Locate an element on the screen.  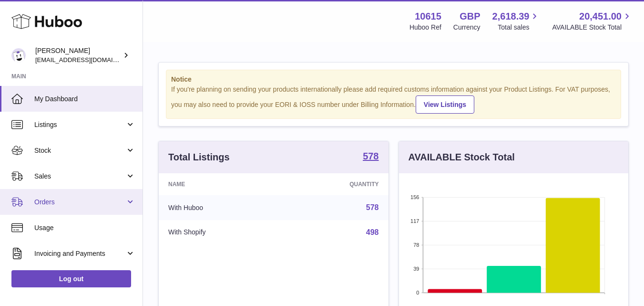
span: My Dashboard is located at coordinates (85, 99).